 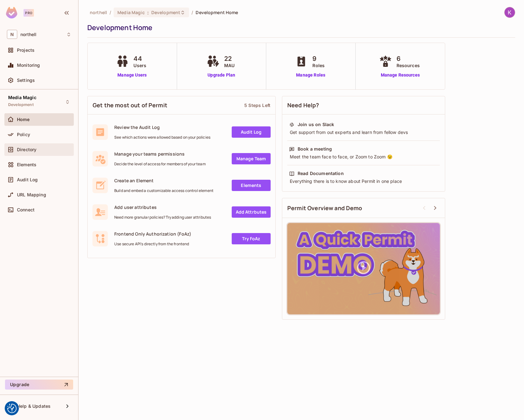 I want to click on span: Frontend Only Authorization (FoAz), so click(x=152, y=234).